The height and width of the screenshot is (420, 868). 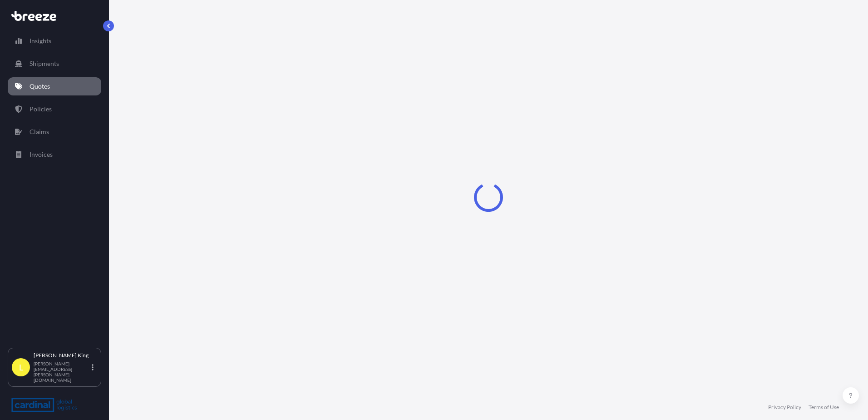 What do you see at coordinates (824, 407) in the screenshot?
I see `p: Terms of Use` at bounding box center [824, 407].